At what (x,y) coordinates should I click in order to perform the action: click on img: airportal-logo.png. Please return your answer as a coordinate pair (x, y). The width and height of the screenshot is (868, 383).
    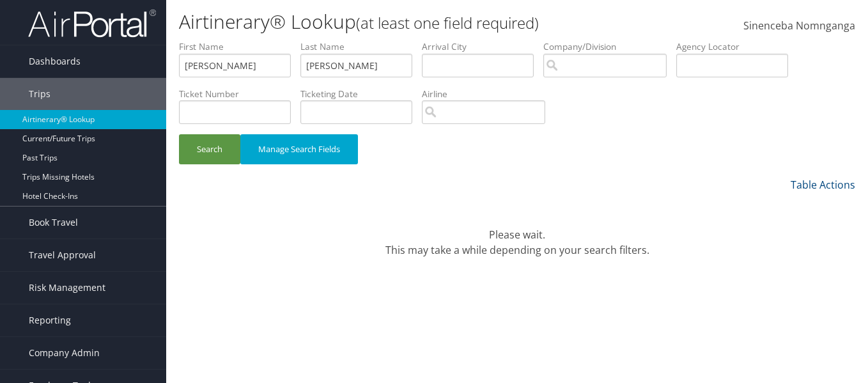
    Looking at the image, I should click on (92, 23).